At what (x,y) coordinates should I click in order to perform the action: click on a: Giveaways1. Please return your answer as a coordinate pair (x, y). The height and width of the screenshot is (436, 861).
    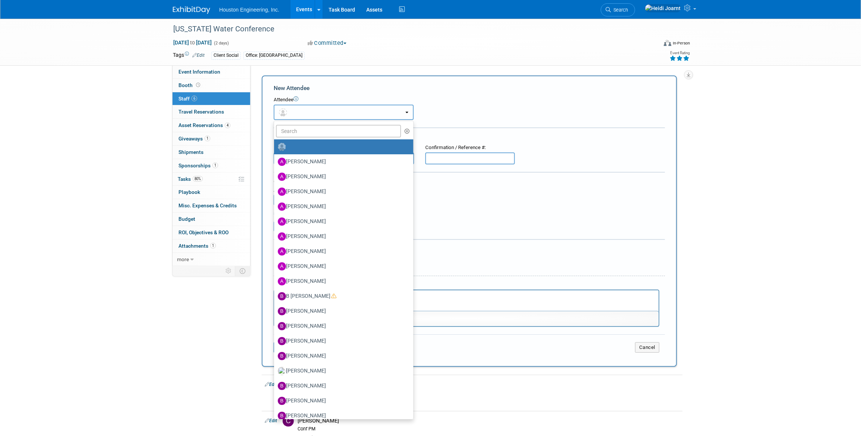
    Looking at the image, I should click on (211, 139).